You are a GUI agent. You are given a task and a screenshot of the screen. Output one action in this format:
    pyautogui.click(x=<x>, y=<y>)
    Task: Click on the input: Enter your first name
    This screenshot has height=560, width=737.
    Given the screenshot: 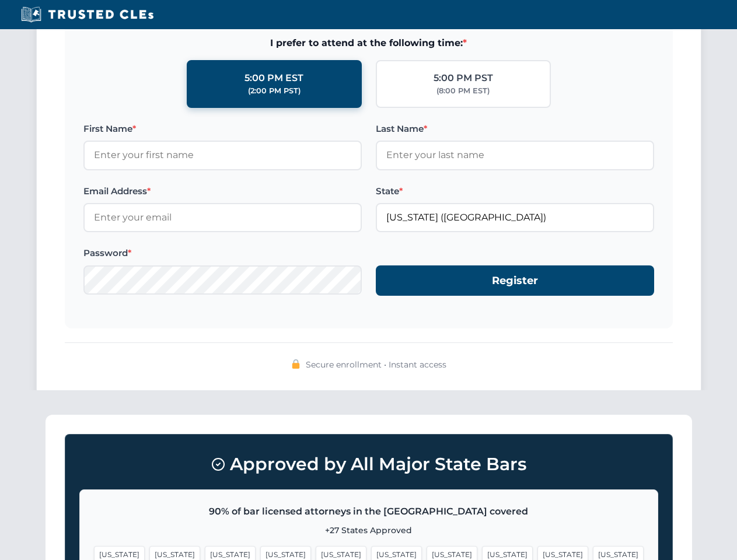 What is the action you would take?
    pyautogui.click(x=222, y=155)
    